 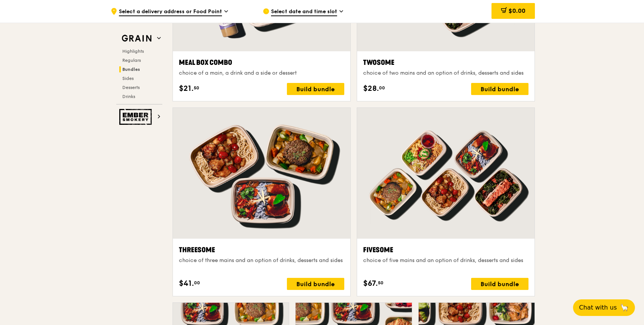 What do you see at coordinates (137, 38) in the screenshot?
I see `img: Grain web logo` at bounding box center [137, 38].